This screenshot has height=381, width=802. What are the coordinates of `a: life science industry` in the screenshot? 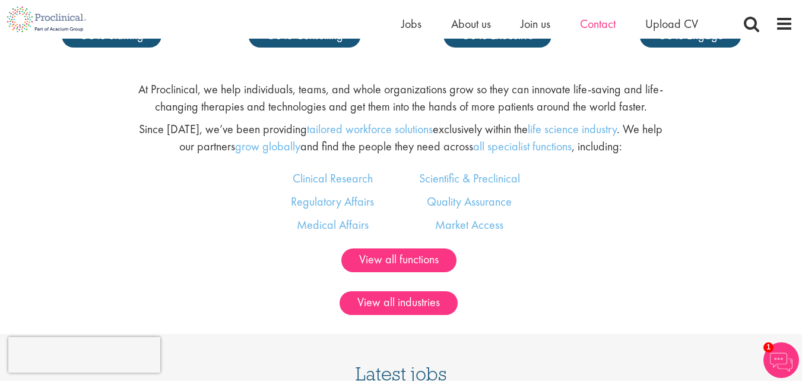 It's located at (573, 129).